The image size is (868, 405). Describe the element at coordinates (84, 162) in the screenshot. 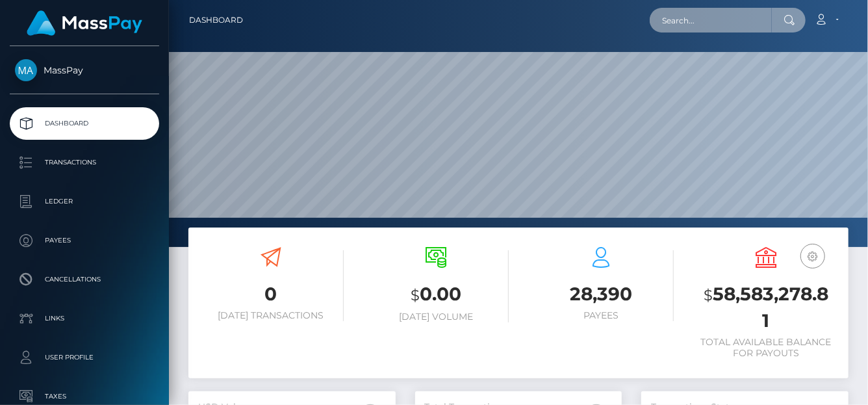

I see `a: Transactions` at that location.